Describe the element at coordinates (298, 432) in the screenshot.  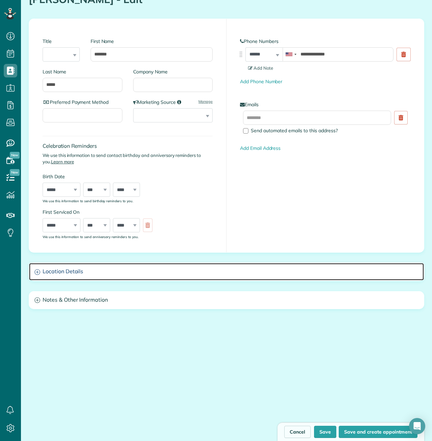
I see `a: Cancel` at that location.